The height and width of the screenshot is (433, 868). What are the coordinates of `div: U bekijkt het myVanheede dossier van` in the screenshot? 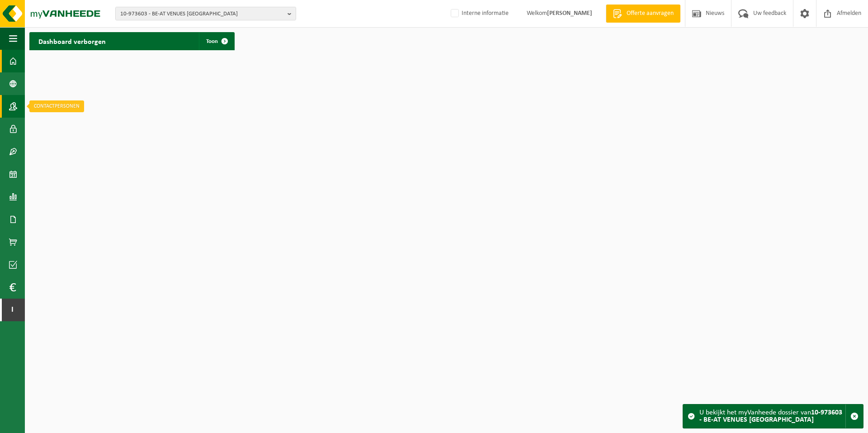 It's located at (772, 416).